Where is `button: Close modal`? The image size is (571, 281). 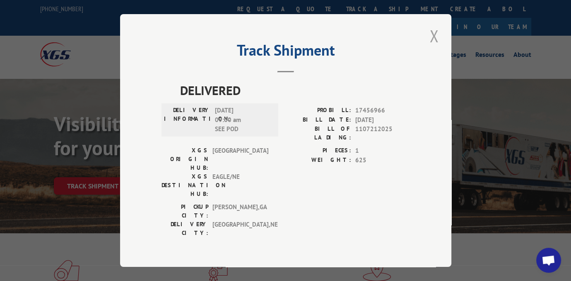
button: Close modal is located at coordinates (434, 36).